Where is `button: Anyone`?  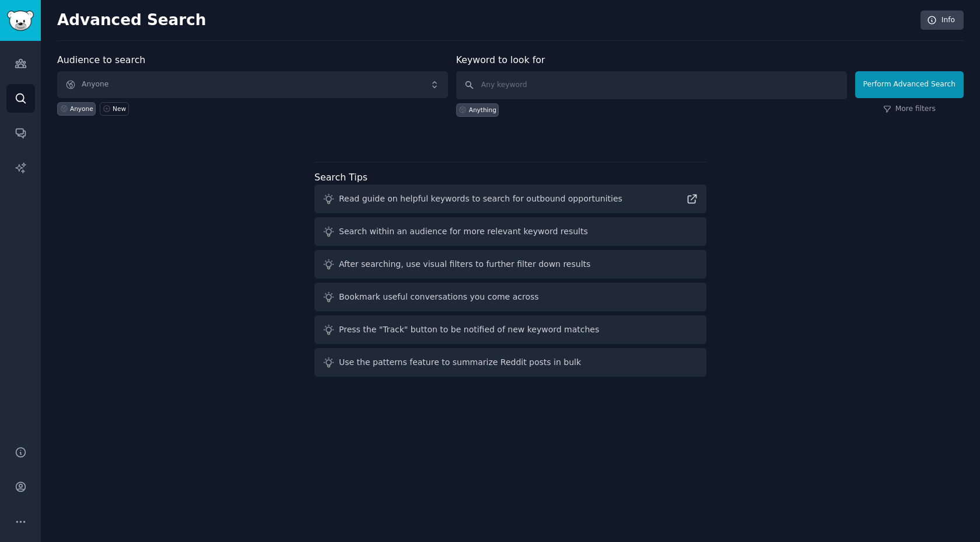 button: Anyone is located at coordinates (253, 85).